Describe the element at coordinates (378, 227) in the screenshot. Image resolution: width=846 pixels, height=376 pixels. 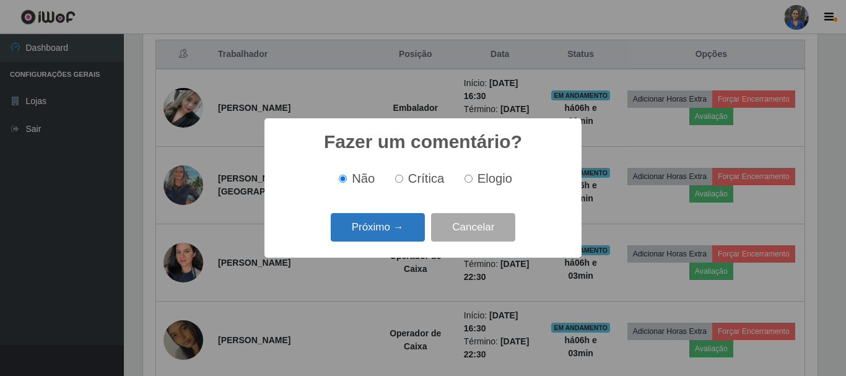
I see `button: Próximo →` at that location.